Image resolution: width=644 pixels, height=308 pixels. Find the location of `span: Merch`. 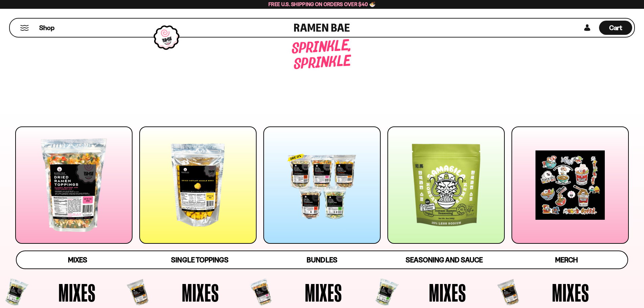

span: Merch is located at coordinates (566, 260).